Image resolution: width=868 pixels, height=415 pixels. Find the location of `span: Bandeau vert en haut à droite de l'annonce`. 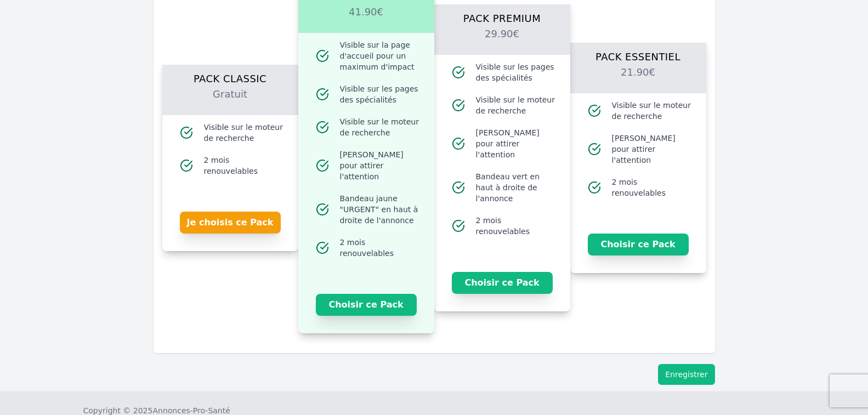

span: Bandeau vert en haut à droite de l'annonce is located at coordinates (517, 188).